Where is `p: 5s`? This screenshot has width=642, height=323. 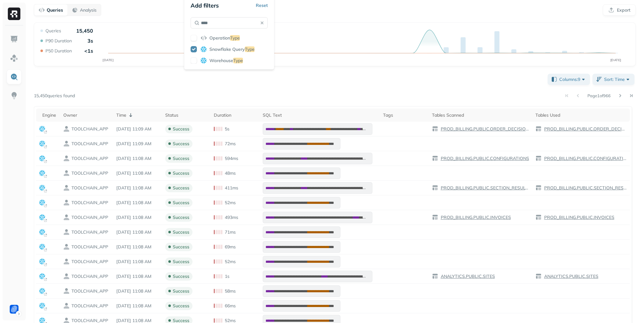 p: 5s is located at coordinates (227, 129).